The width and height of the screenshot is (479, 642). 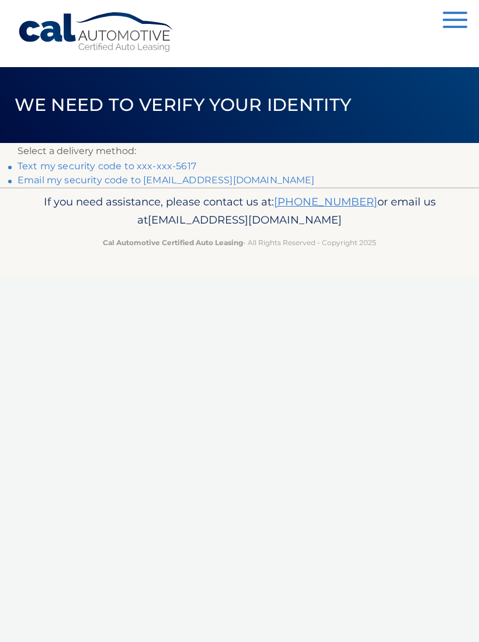 I want to click on a: Cal Automotive, so click(x=96, y=32).